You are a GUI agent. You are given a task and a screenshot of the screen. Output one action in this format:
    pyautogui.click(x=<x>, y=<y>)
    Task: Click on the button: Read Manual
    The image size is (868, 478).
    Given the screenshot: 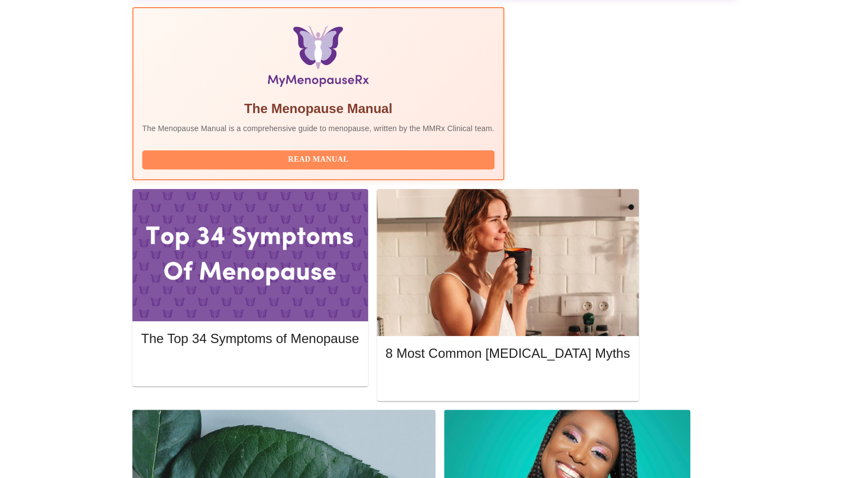 What is the action you would take?
    pyautogui.click(x=318, y=159)
    